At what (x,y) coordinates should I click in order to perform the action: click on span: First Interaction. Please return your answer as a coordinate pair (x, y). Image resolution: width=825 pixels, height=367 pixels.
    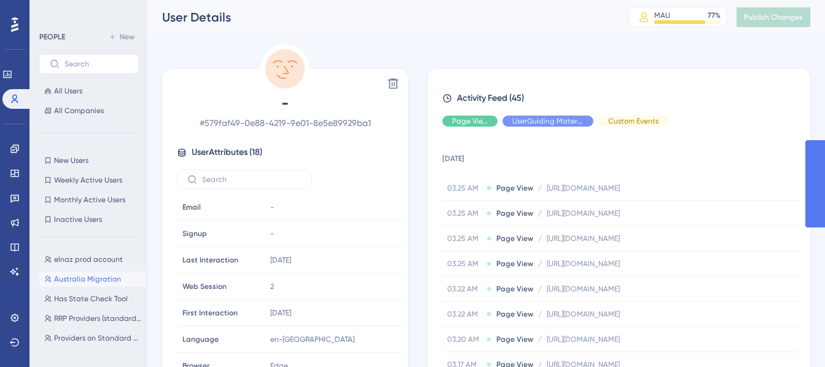
    Looking at the image, I should click on (210, 313).